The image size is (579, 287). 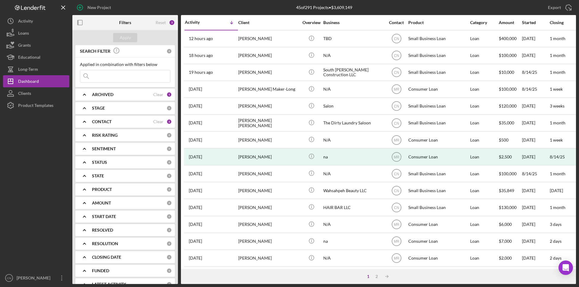 What do you see at coordinates (195, 242) in the screenshot?
I see `time: 2025-08-07 20:17` at bounding box center [195, 242].